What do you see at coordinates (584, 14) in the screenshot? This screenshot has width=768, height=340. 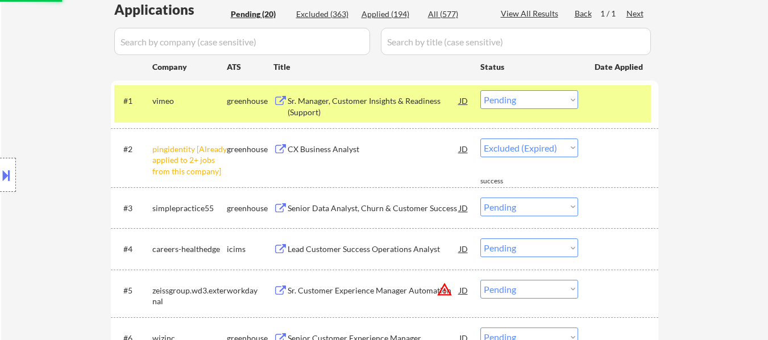 I see `div: Back` at bounding box center [584, 14].